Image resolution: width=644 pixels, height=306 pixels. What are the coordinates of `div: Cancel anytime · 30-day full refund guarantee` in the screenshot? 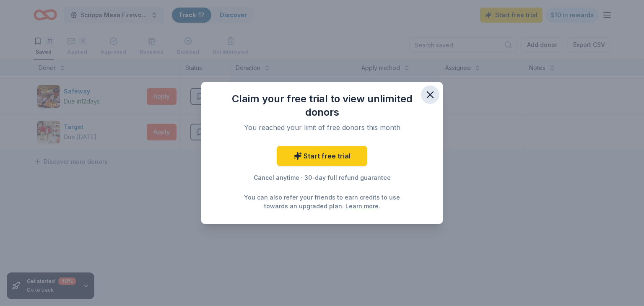 It's located at (322, 178).